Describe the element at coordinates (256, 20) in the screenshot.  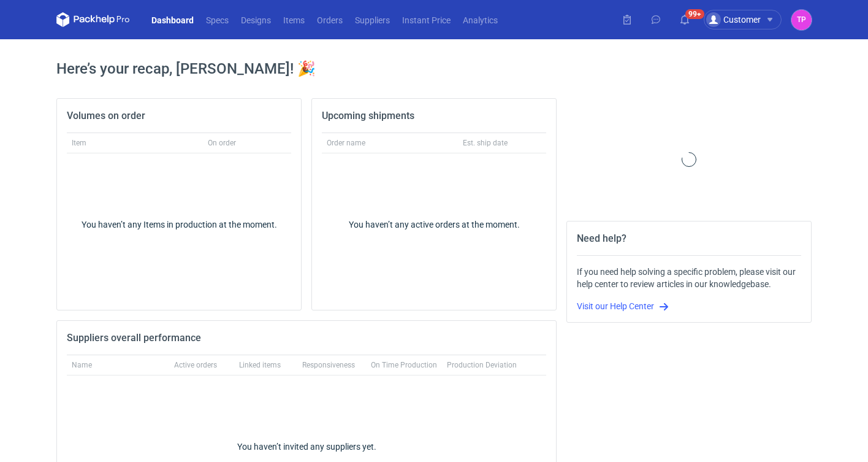
I see `a: Designs` at that location.